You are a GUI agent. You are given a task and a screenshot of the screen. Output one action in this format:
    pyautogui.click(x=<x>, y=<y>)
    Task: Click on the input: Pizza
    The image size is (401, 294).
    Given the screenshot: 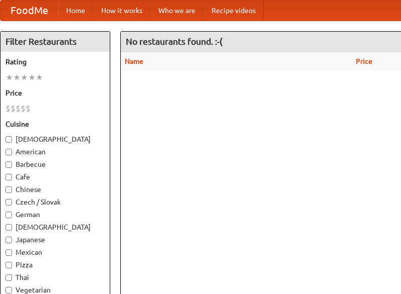 What is the action you would take?
    pyautogui.click(x=9, y=264)
    